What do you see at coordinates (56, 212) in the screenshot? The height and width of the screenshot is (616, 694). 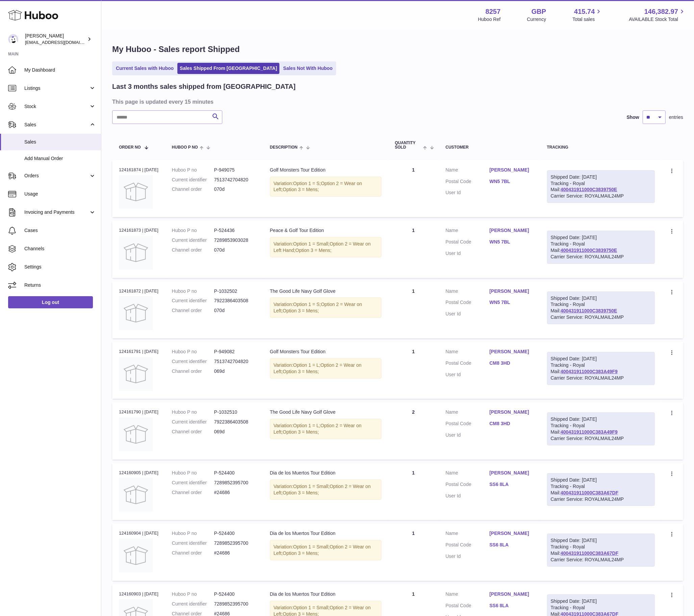 I see `span: Invoicing and Payments` at bounding box center [56, 212].